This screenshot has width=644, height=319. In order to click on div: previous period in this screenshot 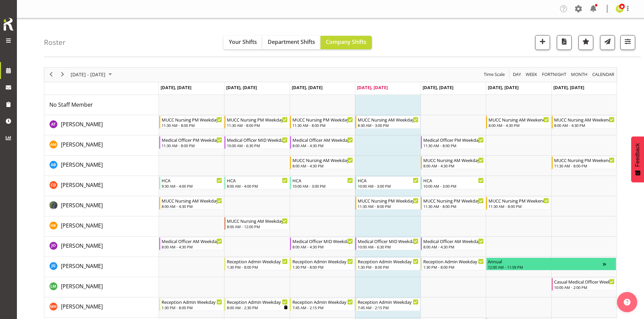, I will do `click(51, 75)`.